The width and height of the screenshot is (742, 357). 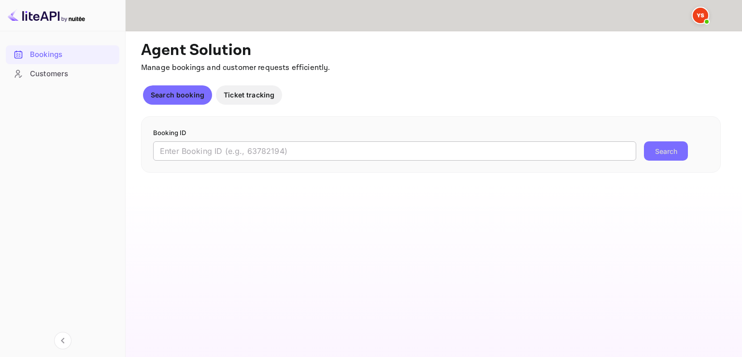 I want to click on a: Customers, so click(x=62, y=73).